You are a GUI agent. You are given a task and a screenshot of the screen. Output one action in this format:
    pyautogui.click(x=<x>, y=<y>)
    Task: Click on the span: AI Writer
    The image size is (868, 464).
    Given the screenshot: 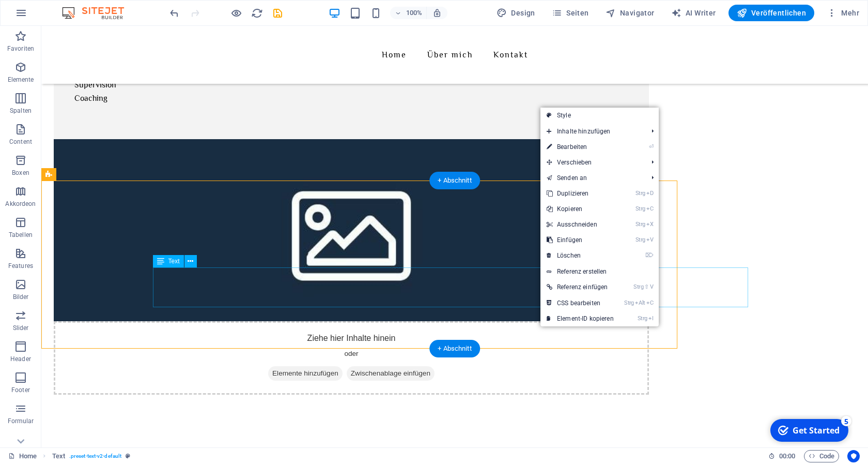 What is the action you would take?
    pyautogui.click(x=693, y=13)
    